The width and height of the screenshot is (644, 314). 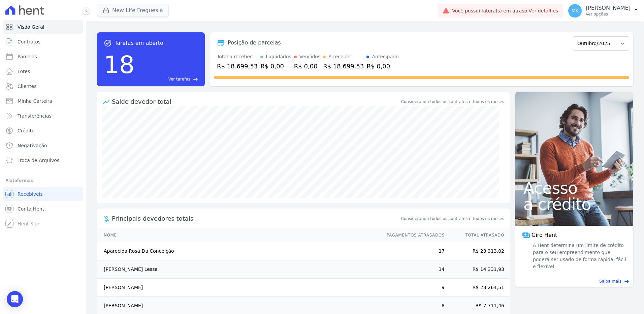 I want to click on a: Clientes, so click(x=43, y=87).